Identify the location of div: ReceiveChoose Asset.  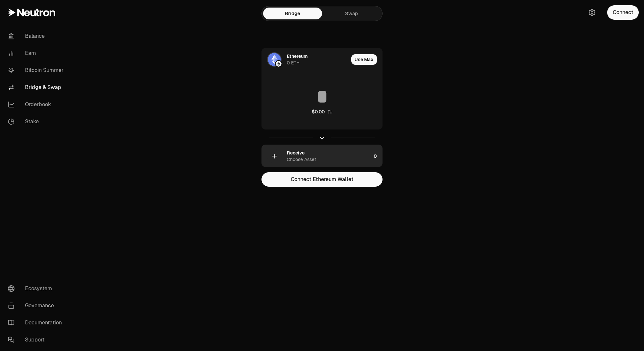
(316, 156).